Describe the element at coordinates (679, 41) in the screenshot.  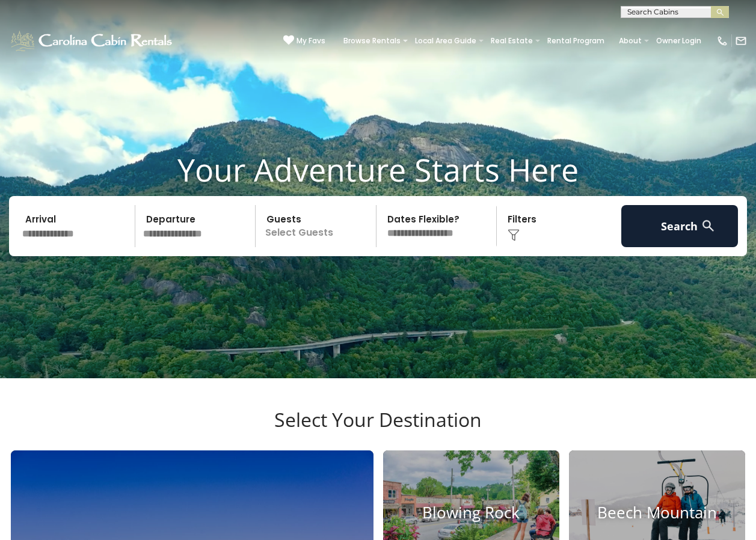
I see `a: Owner Login` at that location.